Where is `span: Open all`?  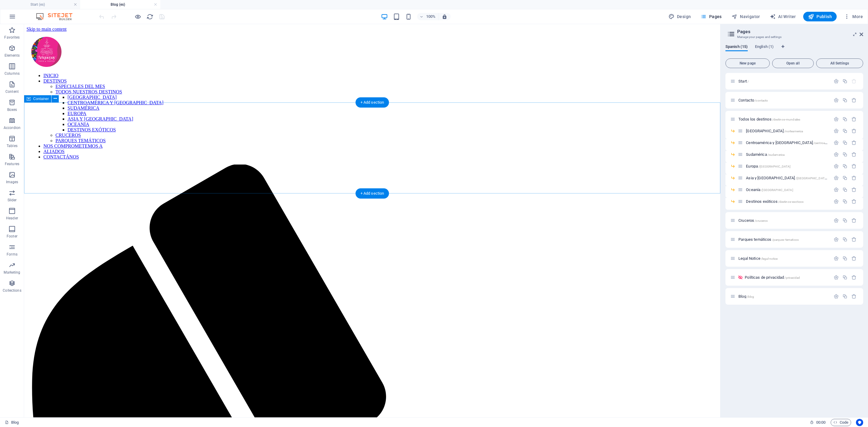 span: Open all is located at coordinates (793, 63).